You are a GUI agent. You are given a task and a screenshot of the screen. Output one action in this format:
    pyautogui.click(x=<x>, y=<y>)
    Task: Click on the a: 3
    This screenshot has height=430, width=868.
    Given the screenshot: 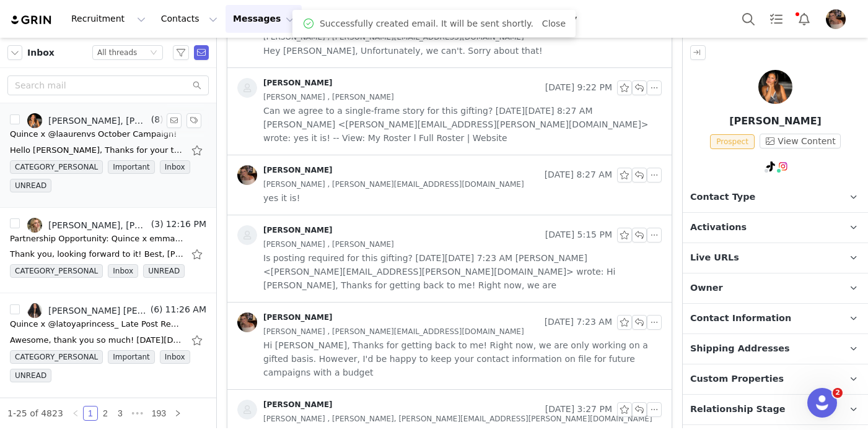 What is the action you would take?
    pyautogui.click(x=120, y=414)
    